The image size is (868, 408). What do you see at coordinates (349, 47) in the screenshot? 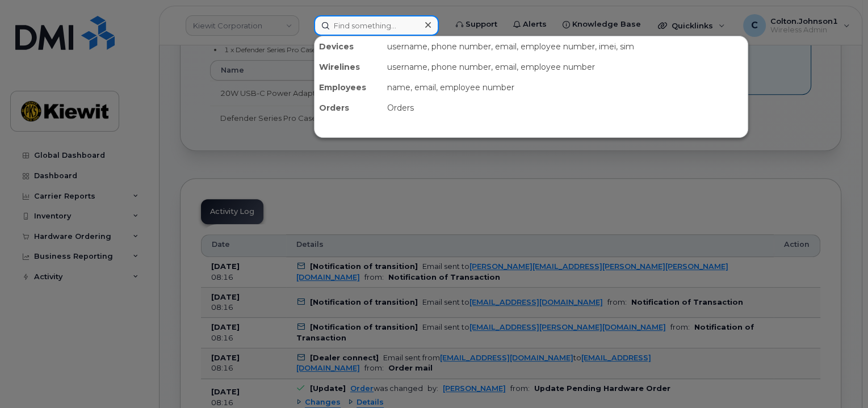
I see `div: Devices` at bounding box center [349, 47].